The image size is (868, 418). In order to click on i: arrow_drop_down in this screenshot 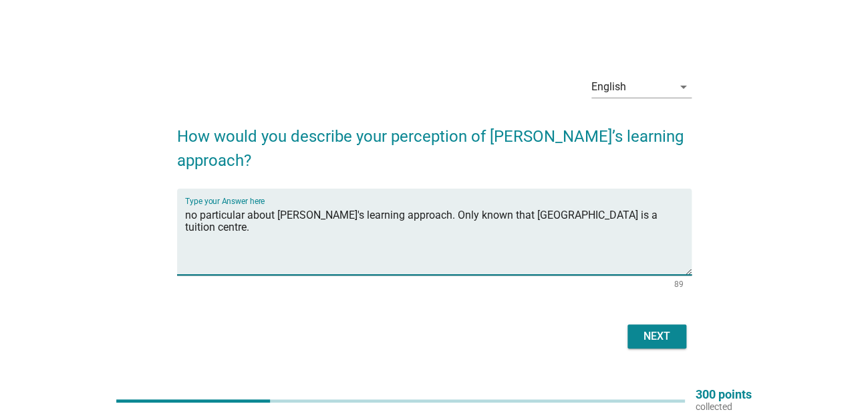, I will do `click(684, 87)`.